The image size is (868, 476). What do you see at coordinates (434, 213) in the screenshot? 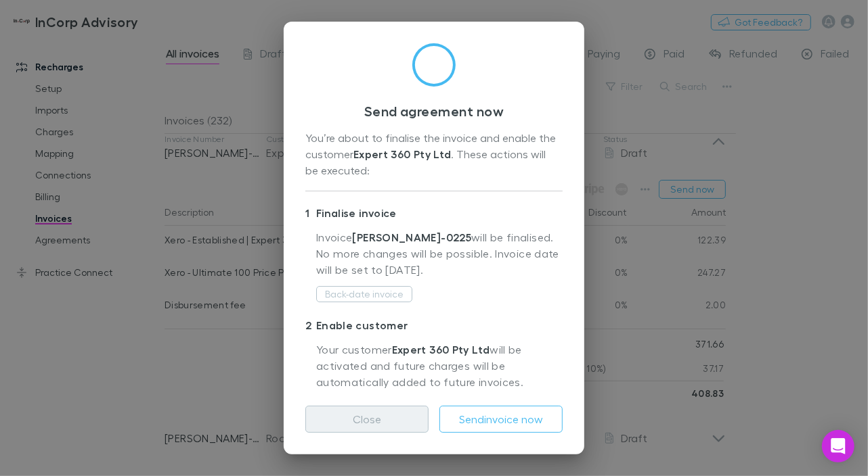
I see `p: Finalise invoice` at bounding box center [434, 213].